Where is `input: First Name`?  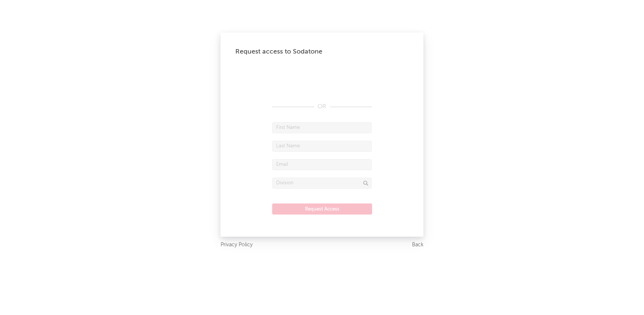 input: First Name is located at coordinates (322, 128).